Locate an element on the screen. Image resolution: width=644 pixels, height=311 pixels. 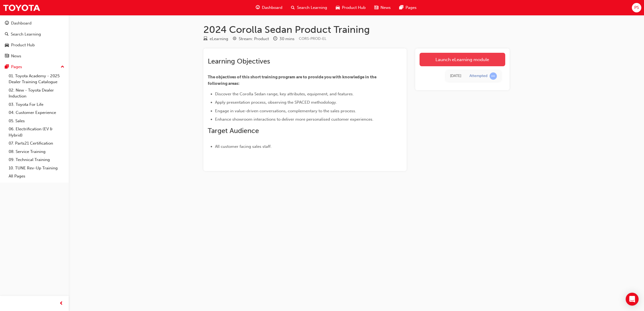
span: PS is located at coordinates (636, 8).